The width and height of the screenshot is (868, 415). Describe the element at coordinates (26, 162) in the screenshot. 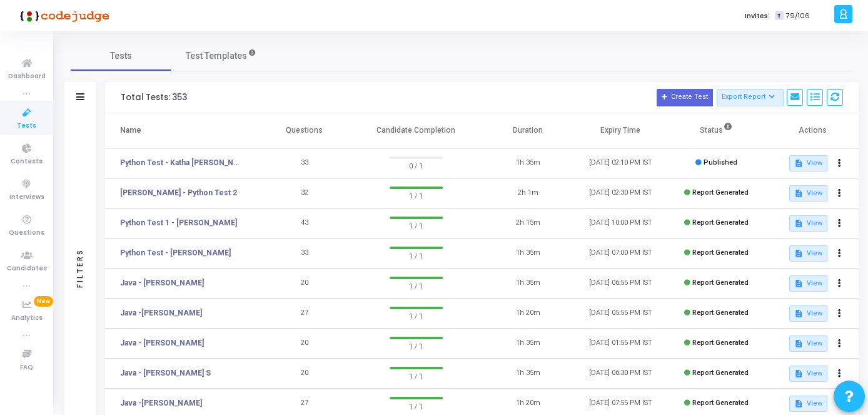

I see `span: Contests` at that location.